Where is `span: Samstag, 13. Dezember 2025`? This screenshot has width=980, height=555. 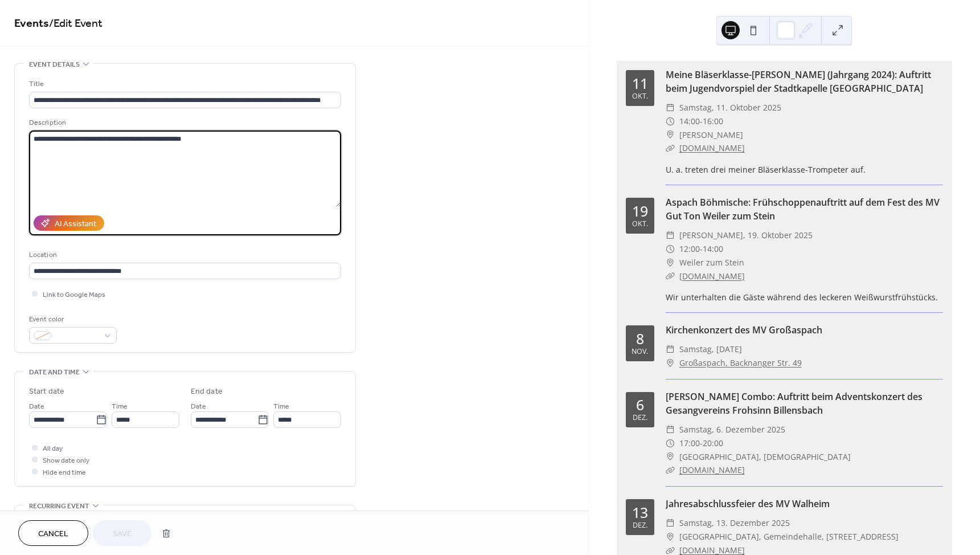
span: Samstag, 13. Dezember 2025 is located at coordinates (735, 522).